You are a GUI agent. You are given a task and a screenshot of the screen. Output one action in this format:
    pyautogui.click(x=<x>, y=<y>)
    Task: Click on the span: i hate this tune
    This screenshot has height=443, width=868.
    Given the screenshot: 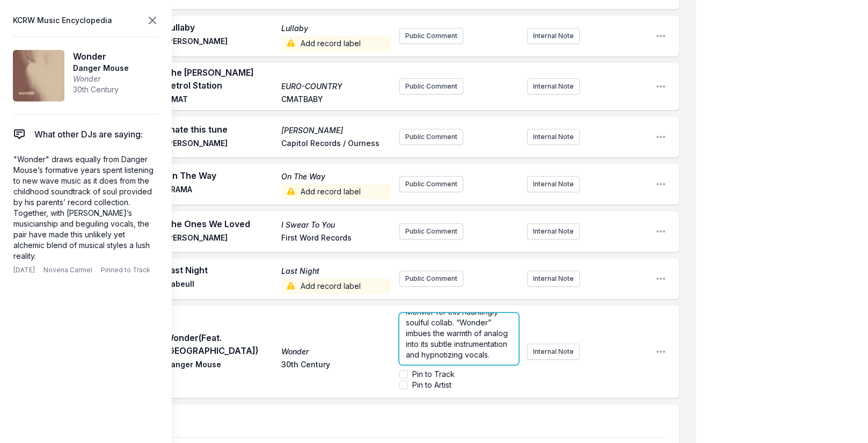 What is the action you would take?
    pyautogui.click(x=220, y=130)
    